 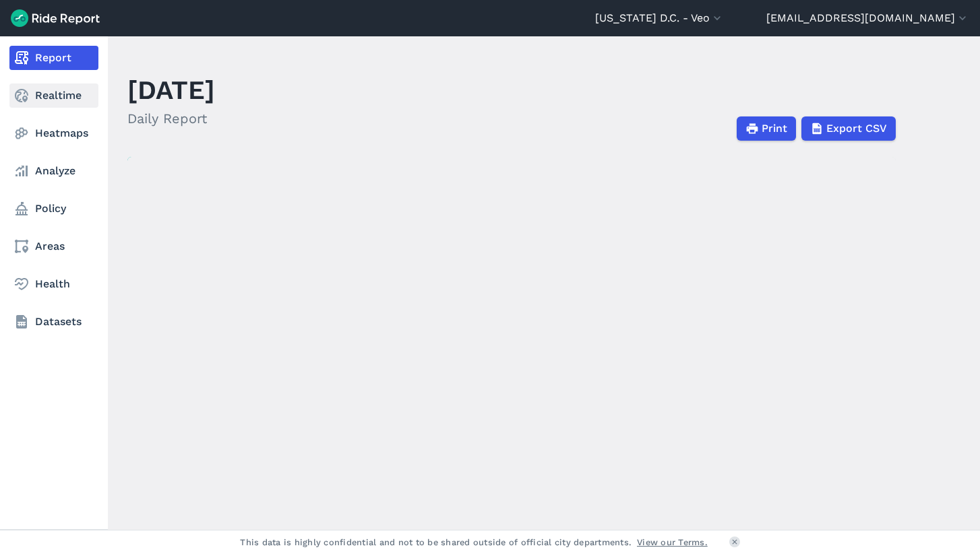 What do you see at coordinates (54, 133) in the screenshot?
I see `a: Heatmaps` at bounding box center [54, 133].